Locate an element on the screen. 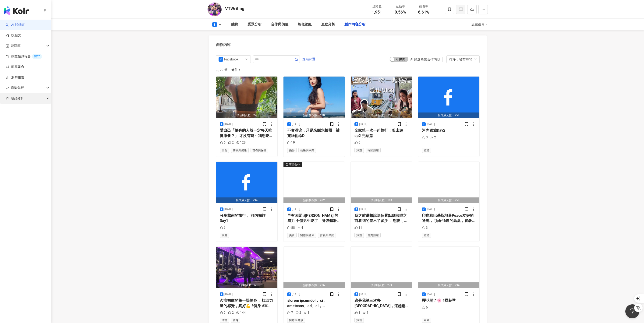 This screenshot has height=323, width=644. button: 預估觸及數：258 is located at coordinates (449, 98).